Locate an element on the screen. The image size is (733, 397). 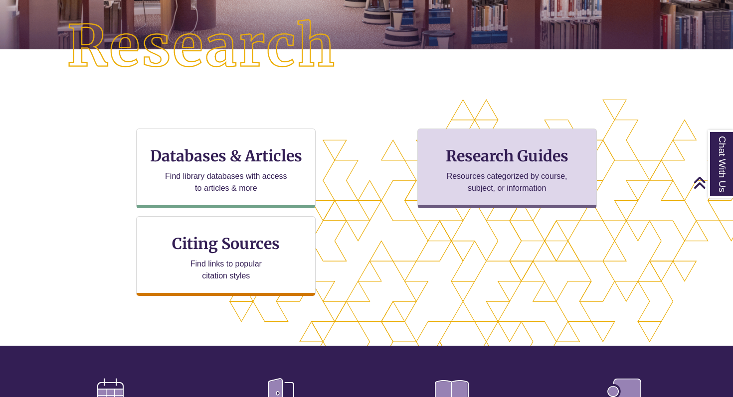
h3: Databases & Articles is located at coordinates (226, 156).